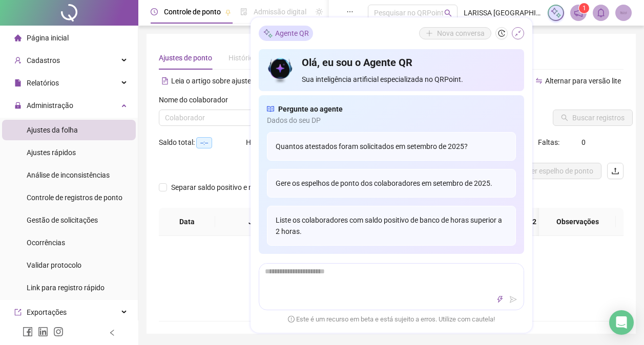 The height and width of the screenshot is (345, 644). I want to click on span: thunderbolt, so click(500, 299).